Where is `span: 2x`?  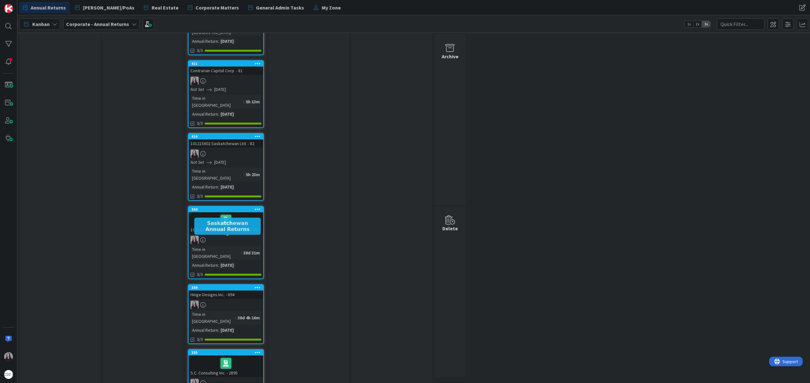 span: 2x is located at coordinates (698, 24).